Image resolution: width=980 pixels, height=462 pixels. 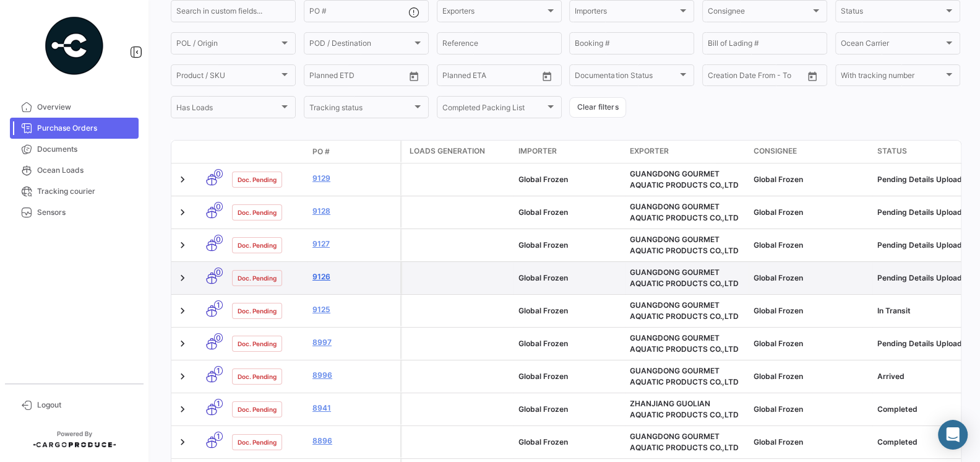 What do you see at coordinates (687, 152) in the screenshot?
I see `datatable-header-cell: Exporter` at bounding box center [687, 152].